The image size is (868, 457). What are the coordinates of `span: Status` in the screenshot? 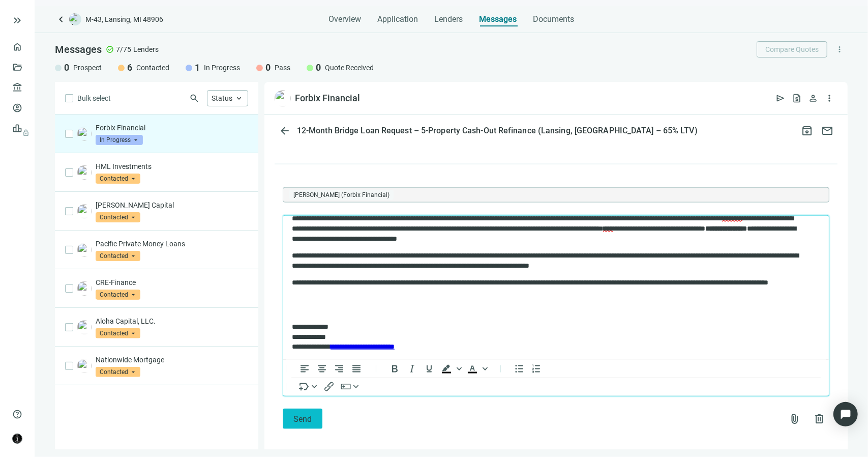 It's located at (222, 98).